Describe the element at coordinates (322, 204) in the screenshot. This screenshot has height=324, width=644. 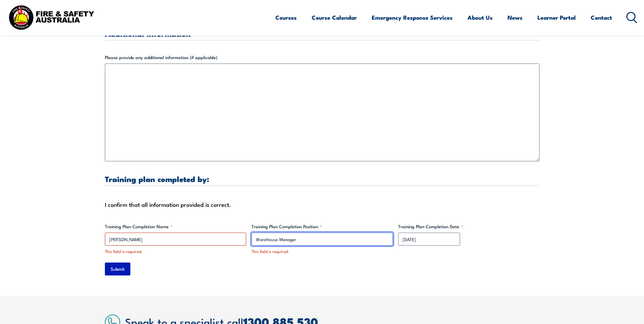
I see `div: I confirm that all information provided is correct.` at that location.